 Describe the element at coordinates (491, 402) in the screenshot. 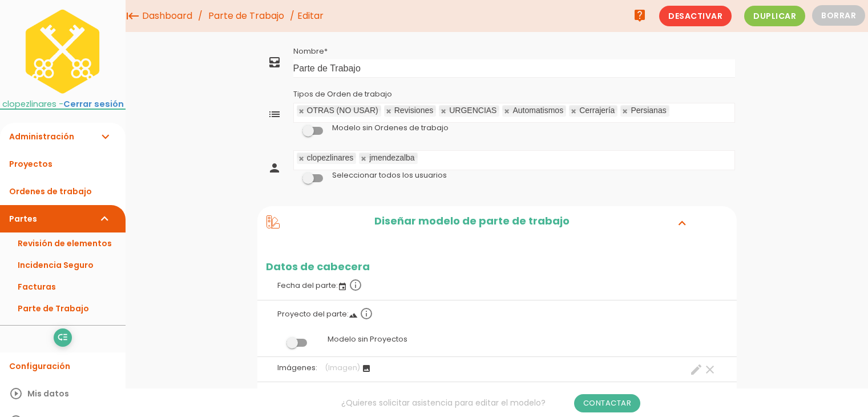

I see `div: ¿Quieres solicitar asistencia para editar el modelo?` at that location.